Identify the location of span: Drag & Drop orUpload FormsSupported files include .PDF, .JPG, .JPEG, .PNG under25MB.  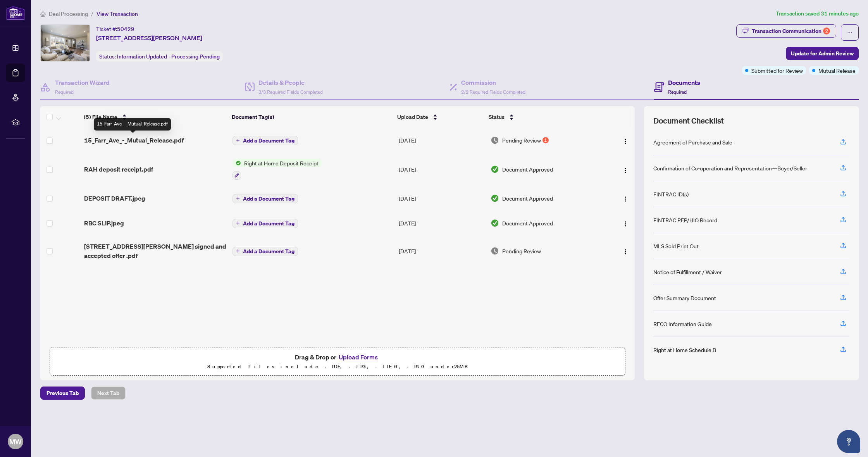
(337, 362).